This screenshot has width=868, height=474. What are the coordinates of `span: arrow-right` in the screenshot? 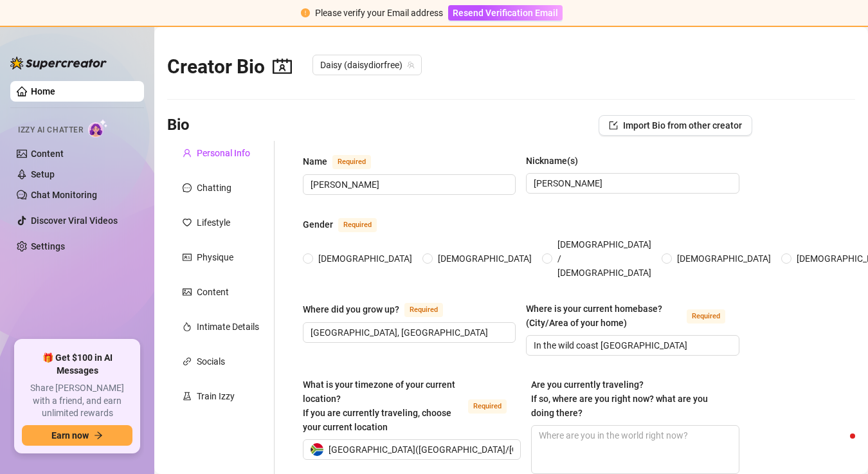 It's located at (98, 436).